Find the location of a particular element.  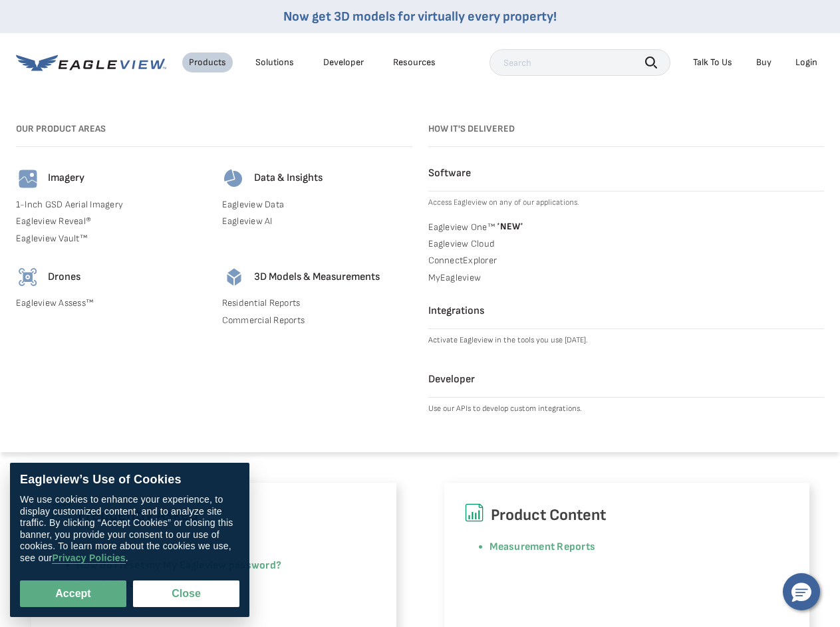

a: Residential Reports is located at coordinates (317, 303).